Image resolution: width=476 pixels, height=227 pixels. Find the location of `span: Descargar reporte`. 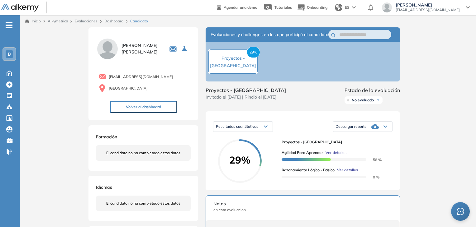

span: Descargar reporte is located at coordinates (351, 127).